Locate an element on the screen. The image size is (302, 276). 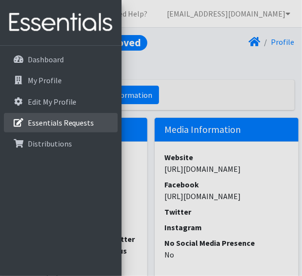
p: Dashboard is located at coordinates (46, 59).